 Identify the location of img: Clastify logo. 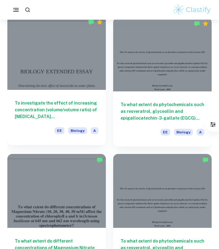
(192, 10).